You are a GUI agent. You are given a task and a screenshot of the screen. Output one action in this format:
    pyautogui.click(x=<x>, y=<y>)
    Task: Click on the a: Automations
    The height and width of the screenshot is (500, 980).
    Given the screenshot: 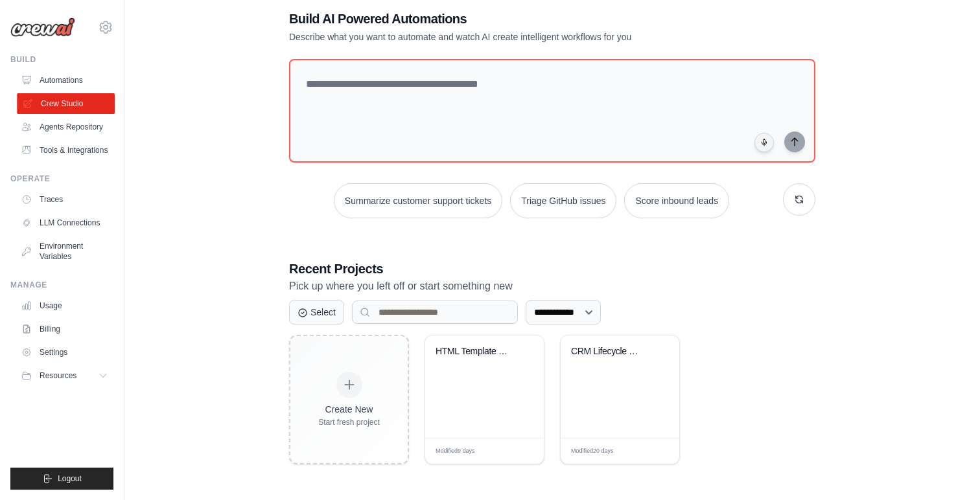 What is the action you would take?
    pyautogui.click(x=64, y=80)
    